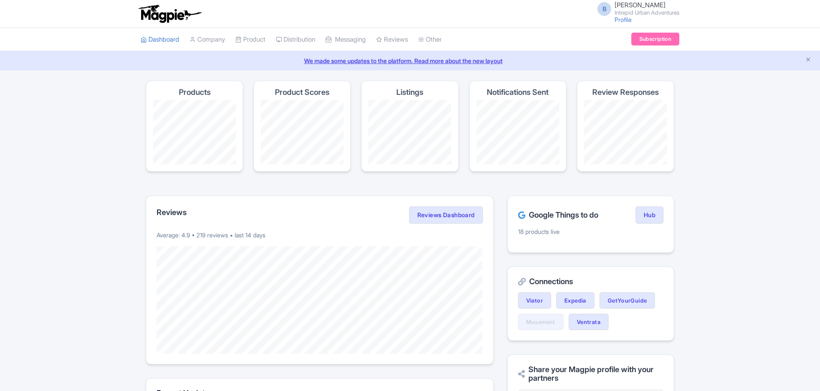 The image size is (820, 391). Describe the element at coordinates (392, 39) in the screenshot. I see `a: Reviews` at that location.